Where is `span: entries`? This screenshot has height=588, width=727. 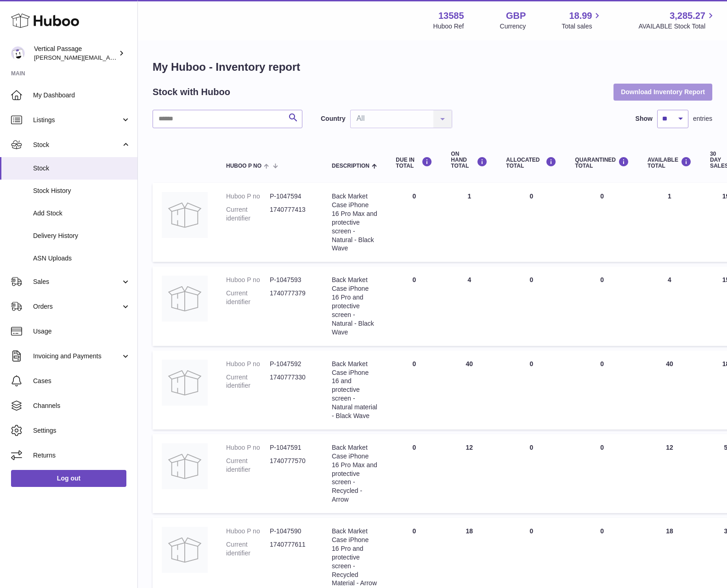 span: entries is located at coordinates (703, 119).